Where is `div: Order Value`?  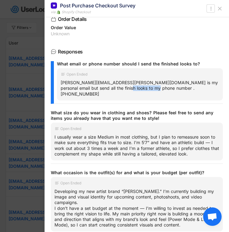 div: Order Value is located at coordinates (137, 28).